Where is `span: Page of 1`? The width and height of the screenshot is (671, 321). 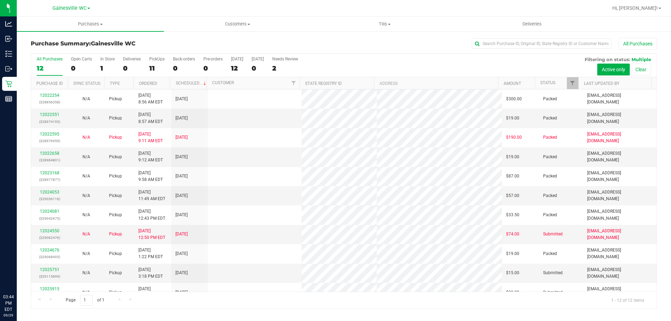
span: Page of 1 is located at coordinates (85, 300).